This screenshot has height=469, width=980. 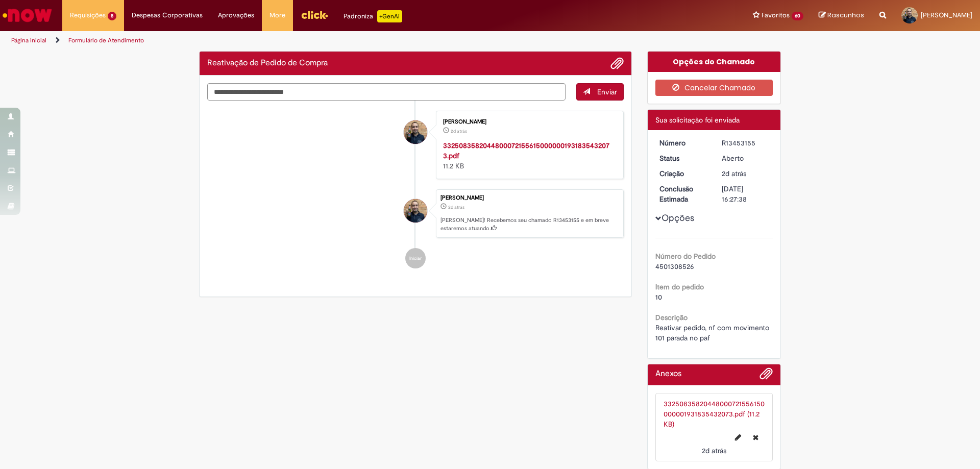 What do you see at coordinates (235, 15) in the screenshot?
I see `span: Aprovações` at bounding box center [235, 15].